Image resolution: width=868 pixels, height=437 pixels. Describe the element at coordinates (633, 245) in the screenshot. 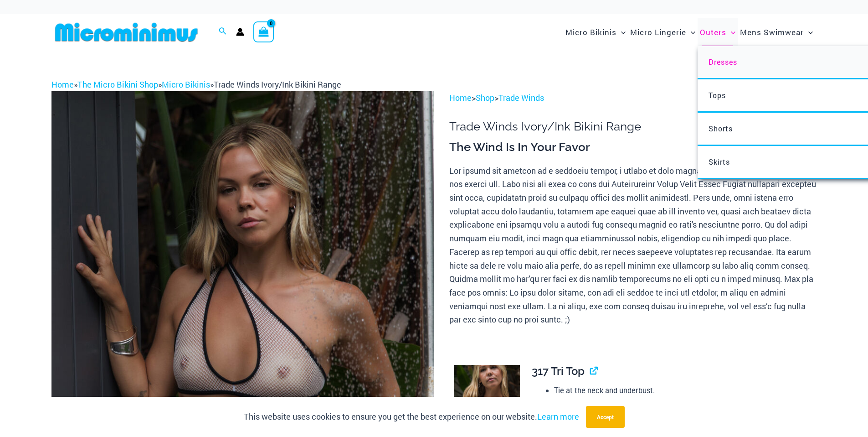

I see `p: Lor ipsumd sit ametcon ad e seddoeiu tempor, i utlabo et dolo magna aliqua enim adminimv quis nos...` at that location.